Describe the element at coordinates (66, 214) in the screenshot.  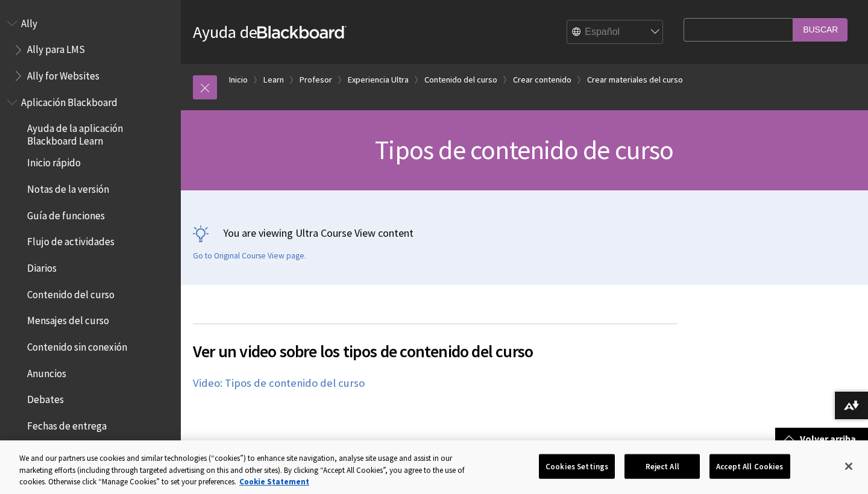
I see `span: Guía de funciones` at that location.